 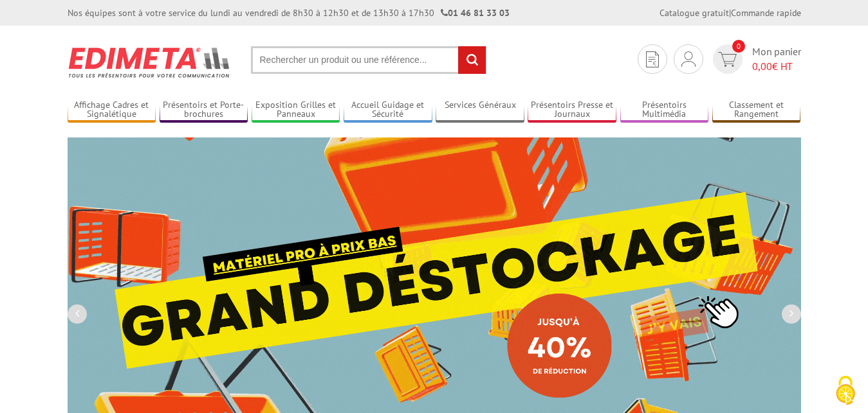 I want to click on a: Services Généraux, so click(x=480, y=110).